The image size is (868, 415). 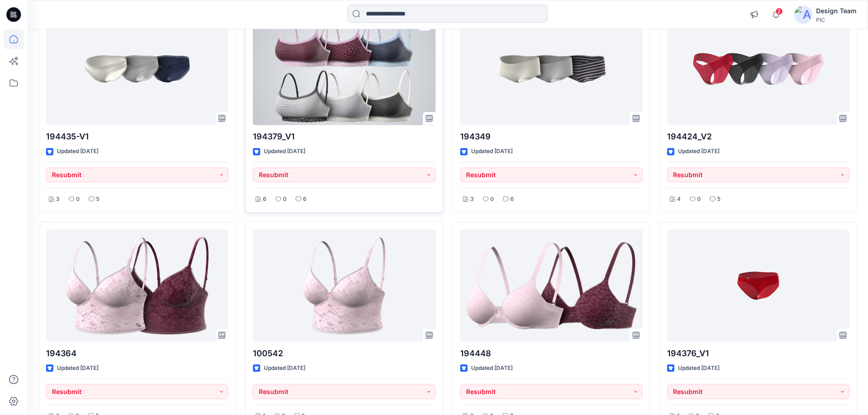 I want to click on a: 194448, so click(x=551, y=285).